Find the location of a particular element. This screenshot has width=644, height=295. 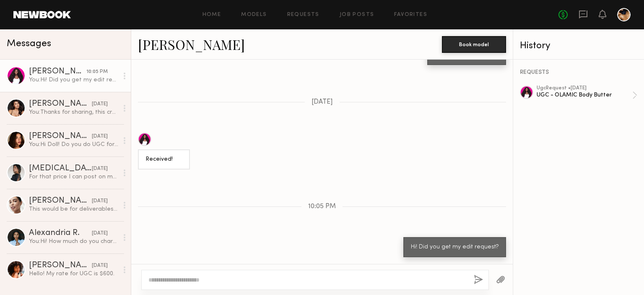

div: 10:05 PM is located at coordinates (97, 72).